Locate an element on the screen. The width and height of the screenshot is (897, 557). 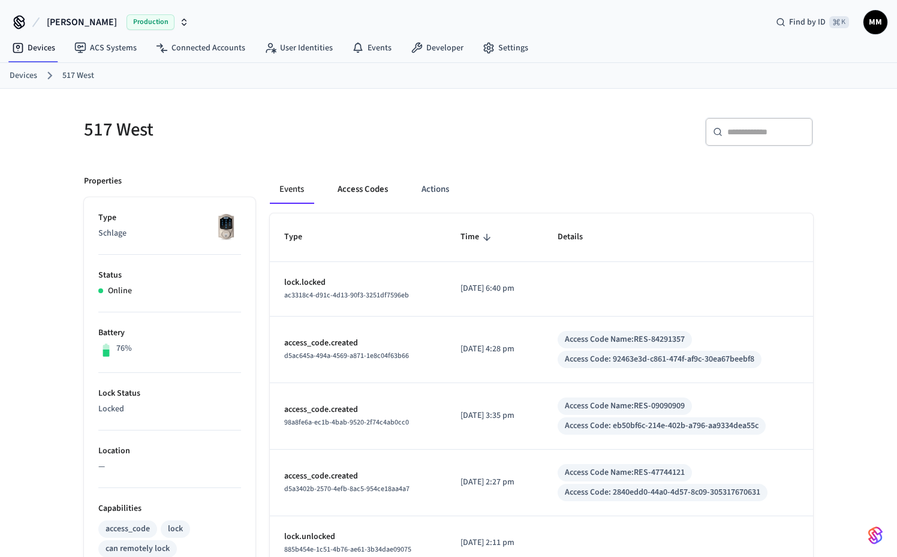
a: Connected Accounts is located at coordinates (200, 48).